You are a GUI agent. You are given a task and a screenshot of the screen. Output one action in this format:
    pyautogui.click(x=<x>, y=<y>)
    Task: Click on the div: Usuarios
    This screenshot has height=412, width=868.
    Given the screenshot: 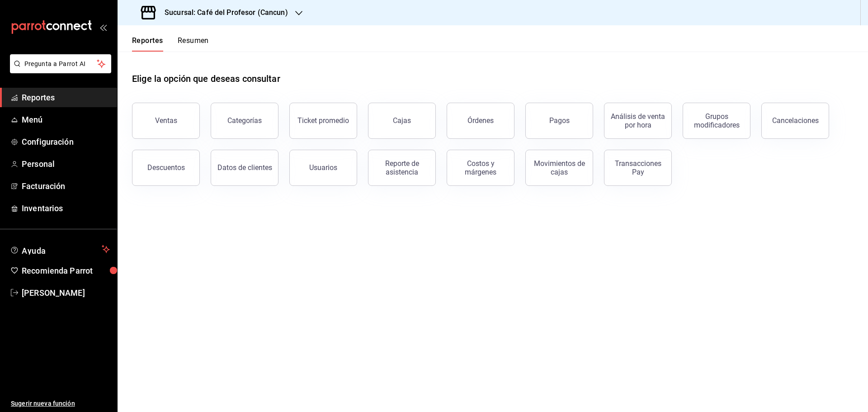 What is the action you would take?
    pyautogui.click(x=323, y=167)
    